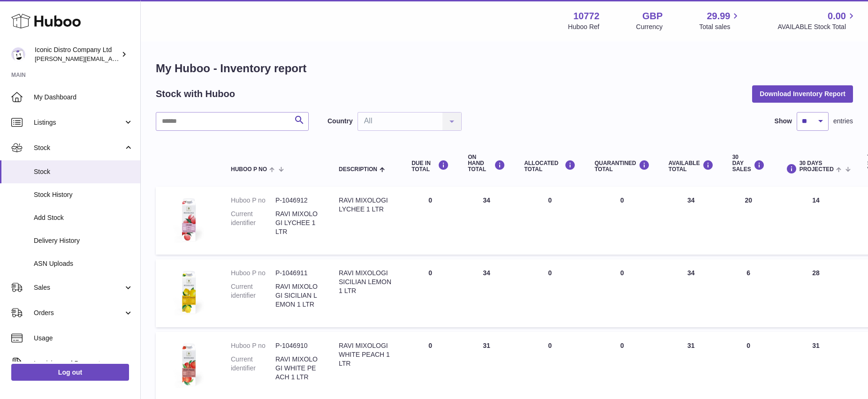 This screenshot has height=399, width=868. Describe the element at coordinates (586, 16) in the screenshot. I see `strong: 10772` at that location.